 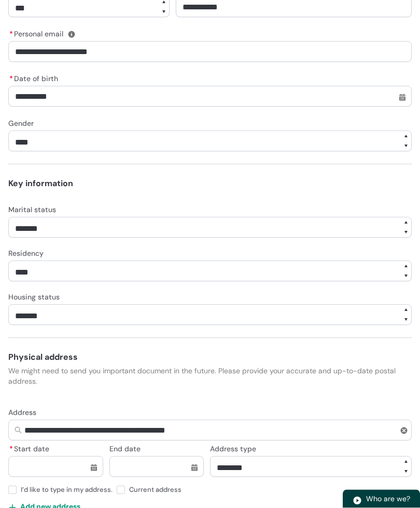 What do you see at coordinates (210, 357) in the screenshot?
I see `h4: Physical address` at bounding box center [210, 357].